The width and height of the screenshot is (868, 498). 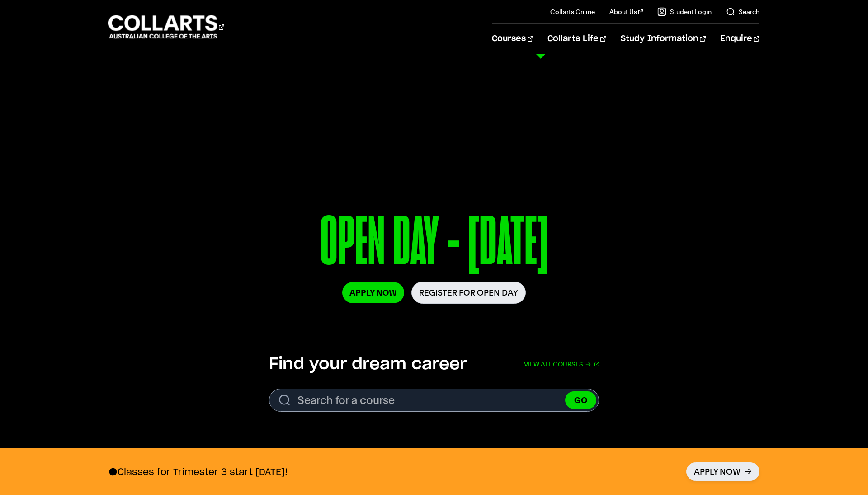 I want to click on a: About Us, so click(x=626, y=12).